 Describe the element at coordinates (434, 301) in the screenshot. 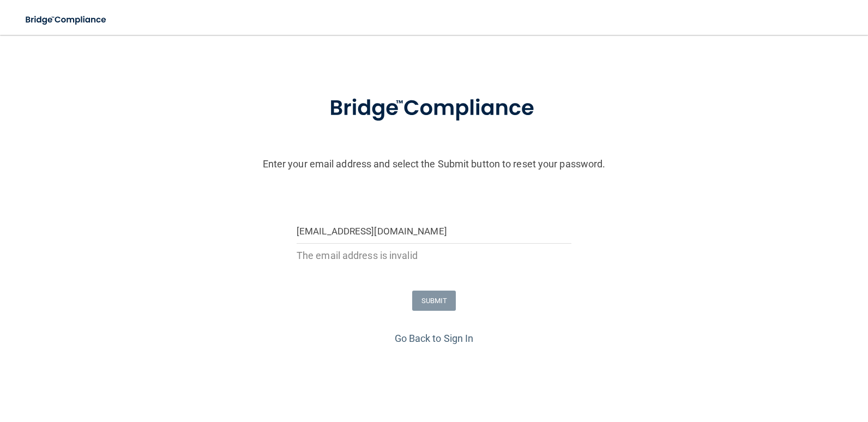

I see `button: SUBMIT` at that location.